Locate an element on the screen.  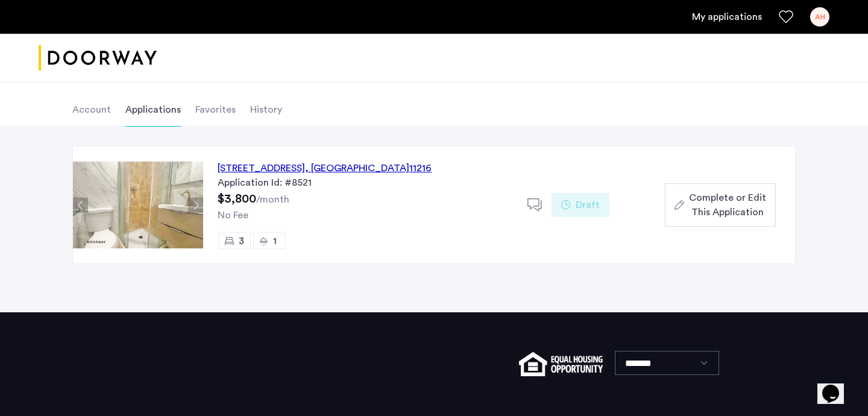
li: Favorites is located at coordinates (215, 110).